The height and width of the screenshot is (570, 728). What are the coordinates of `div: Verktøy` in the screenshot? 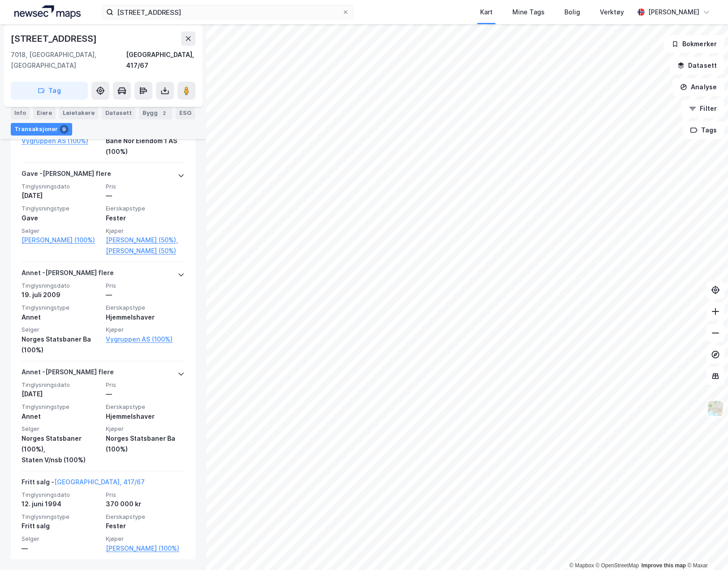 It's located at (612, 12).